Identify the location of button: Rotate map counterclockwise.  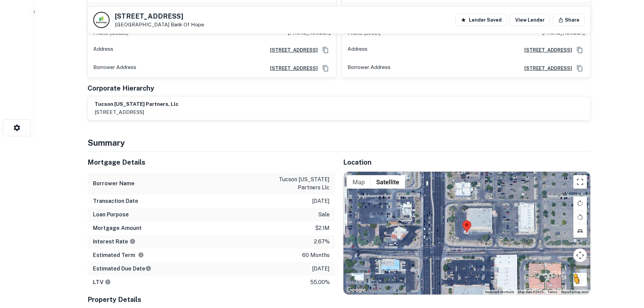
(580, 217).